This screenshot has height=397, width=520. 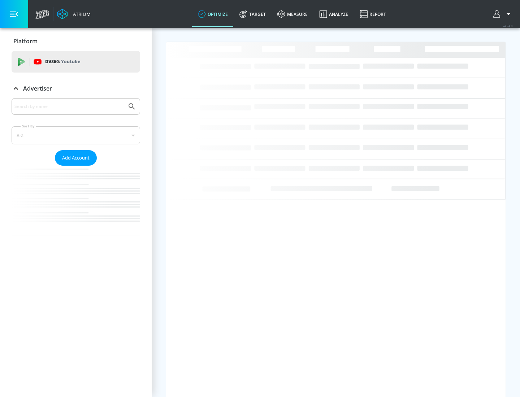 What do you see at coordinates (74, 14) in the screenshot?
I see `a: Atrium` at bounding box center [74, 14].